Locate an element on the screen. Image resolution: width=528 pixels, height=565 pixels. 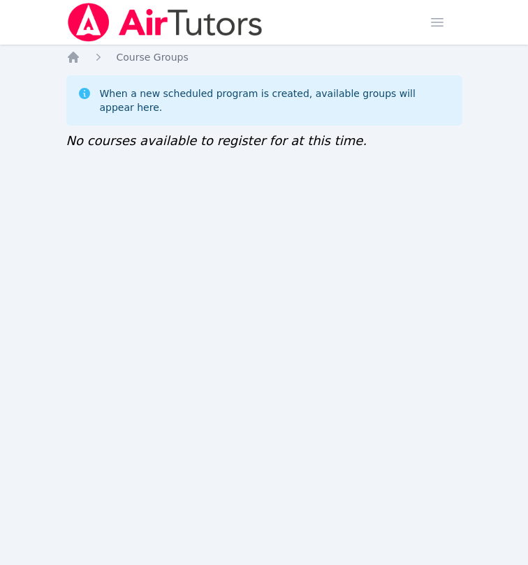
span: Course Groups is located at coordinates (152, 57).